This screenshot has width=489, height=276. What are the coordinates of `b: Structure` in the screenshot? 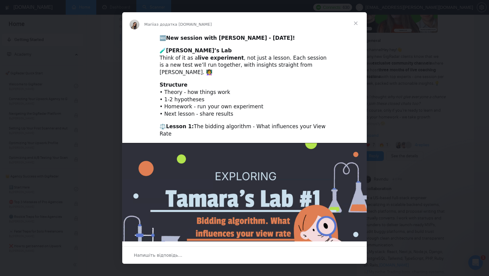 It's located at (173, 85).